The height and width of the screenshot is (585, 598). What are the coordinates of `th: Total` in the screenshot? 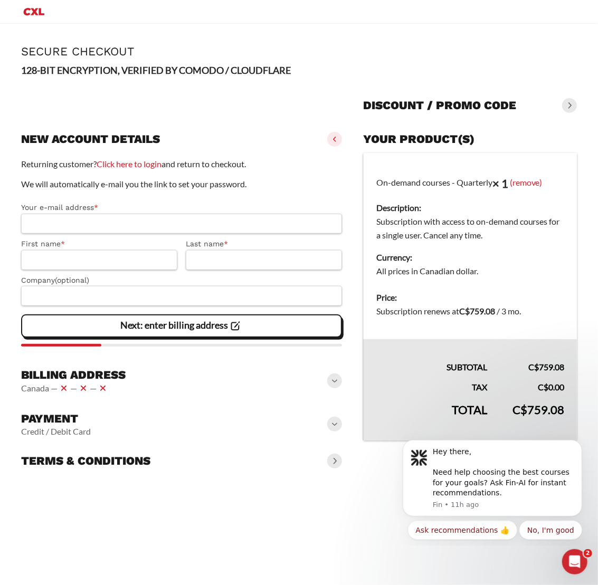 It's located at (431, 418).